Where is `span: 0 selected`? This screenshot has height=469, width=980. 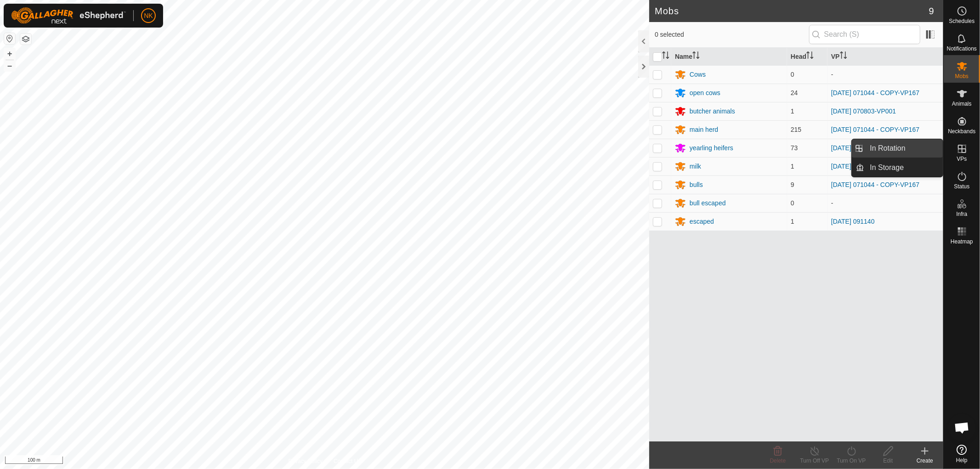
span: 0 selected is located at coordinates (732, 34).